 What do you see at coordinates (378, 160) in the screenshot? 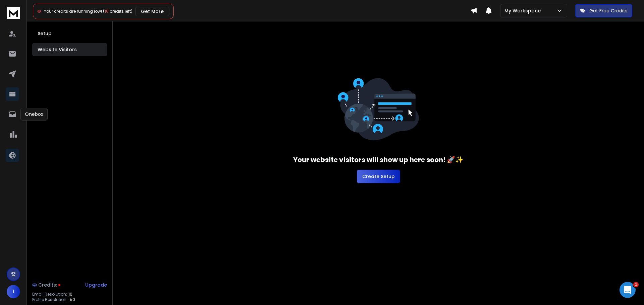
I see `h3: Your website visitors will show up here soon! 🚀✨` at bounding box center [378, 160].